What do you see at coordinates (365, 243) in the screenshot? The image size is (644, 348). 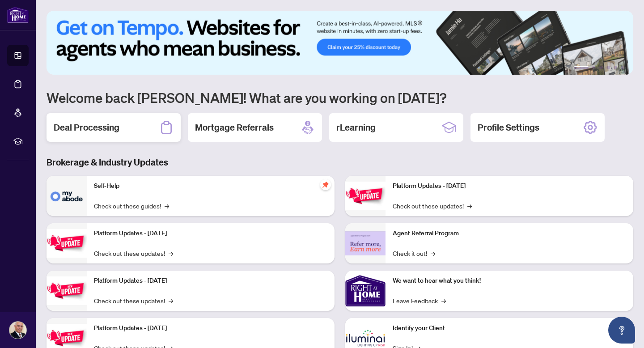 I see `img: Agent Referral Program` at bounding box center [365, 243].